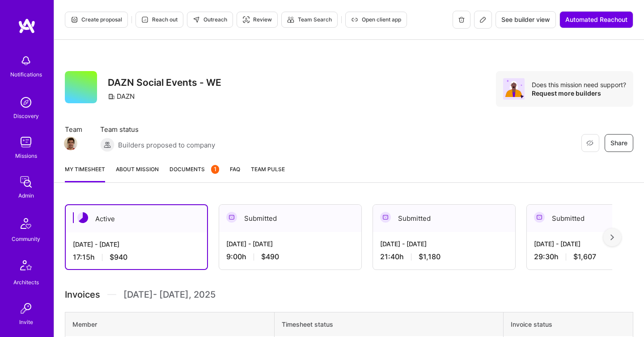  I want to click on a: About Mission, so click(137, 173).